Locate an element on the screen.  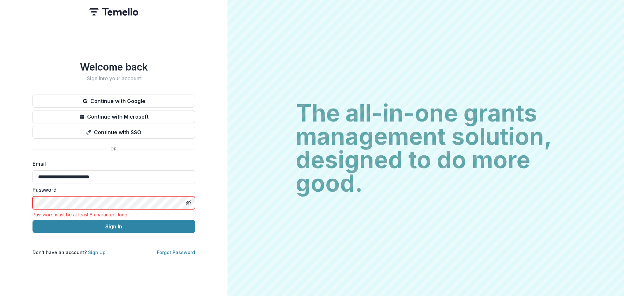
label: Email is located at coordinates (112, 164).